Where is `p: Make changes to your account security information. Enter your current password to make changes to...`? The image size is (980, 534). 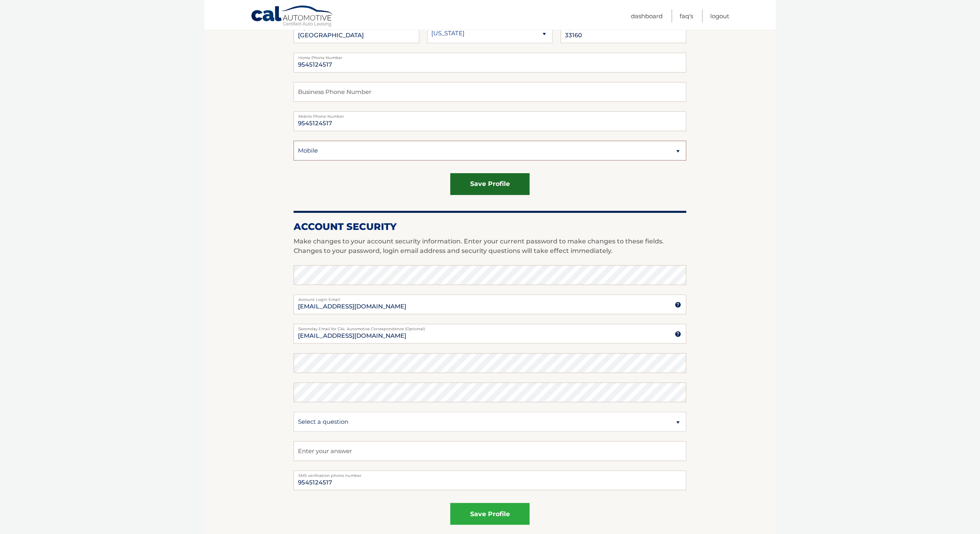 p: Make changes to your account security information. Enter your current password to make changes to... is located at coordinates (490, 247).